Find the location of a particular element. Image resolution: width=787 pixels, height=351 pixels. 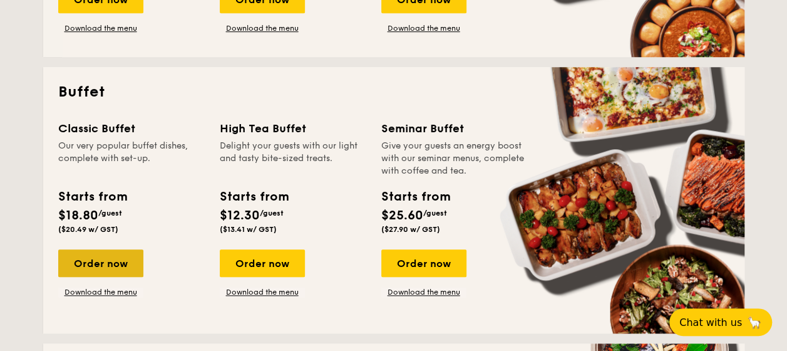

button: Chat with us🦙 is located at coordinates (721, 322).